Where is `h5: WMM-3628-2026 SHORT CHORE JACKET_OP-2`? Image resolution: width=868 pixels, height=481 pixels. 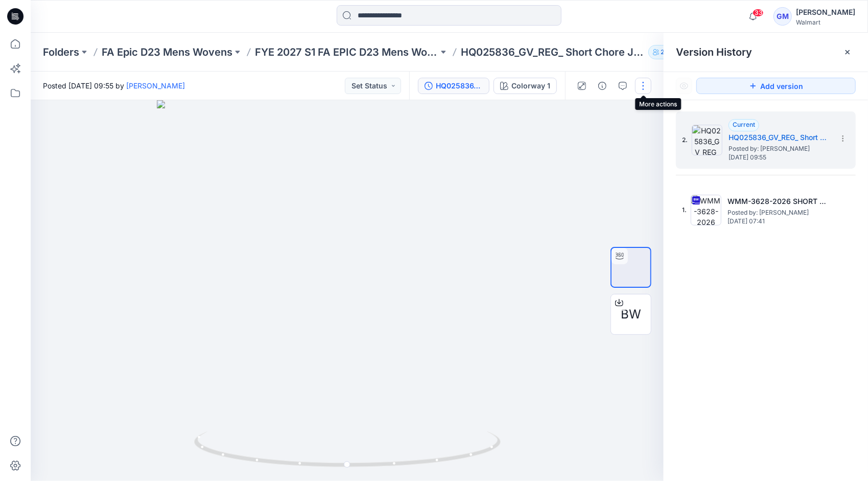
h5: WMM-3628-2026 SHORT CHORE JACKET_OP-2 is located at coordinates (779, 201).